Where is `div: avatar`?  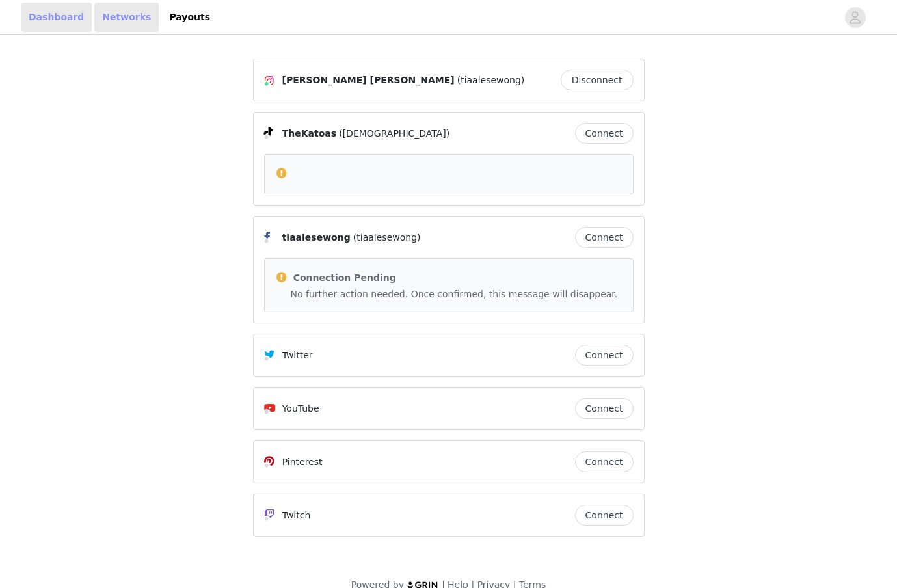
div: avatar is located at coordinates (855, 18).